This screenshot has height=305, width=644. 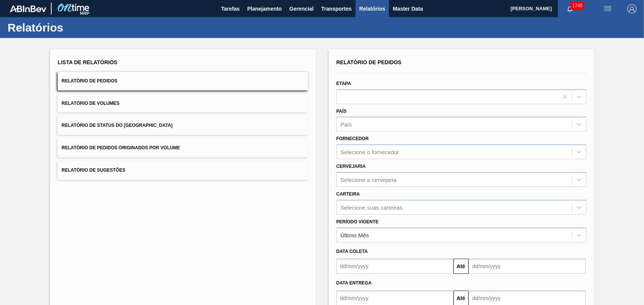 What do you see at coordinates (461, 266) in the screenshot?
I see `button: Até` at bounding box center [461, 266].